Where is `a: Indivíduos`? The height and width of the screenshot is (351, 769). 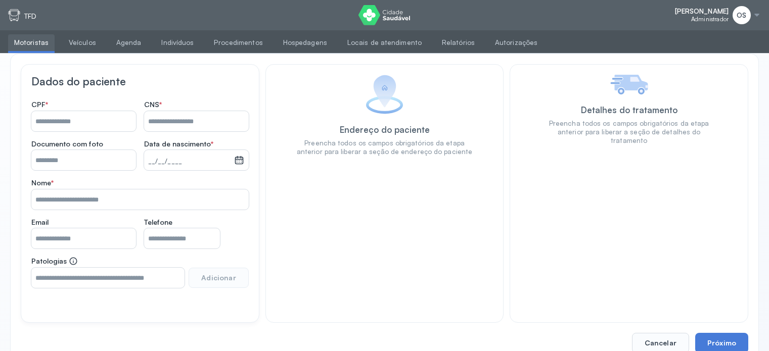 a: Indivíduos is located at coordinates (177, 42).